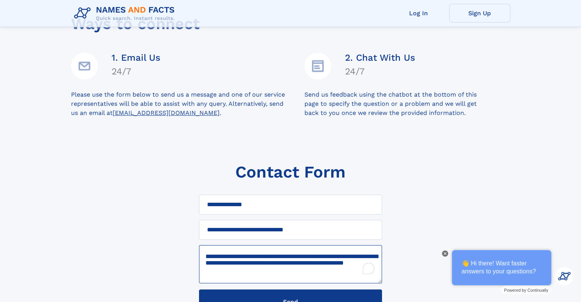  What do you see at coordinates (290, 264) in the screenshot?
I see `textarea: To enrich screen reader interactions, please activate Accessibility in Grammarly extension settings` at bounding box center [290, 264].